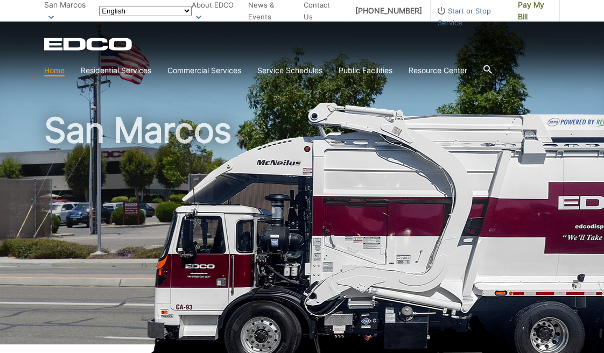  What do you see at coordinates (438, 71) in the screenshot?
I see `a: Resource Center` at bounding box center [438, 71].